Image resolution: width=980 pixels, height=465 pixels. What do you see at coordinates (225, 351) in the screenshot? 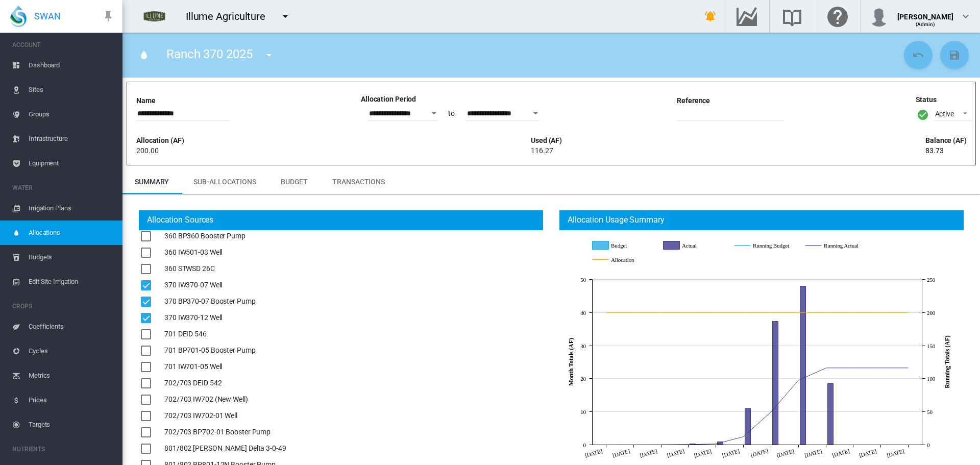
I see `td: 701 BP701-05 Booster Pump` at bounding box center [225, 351].